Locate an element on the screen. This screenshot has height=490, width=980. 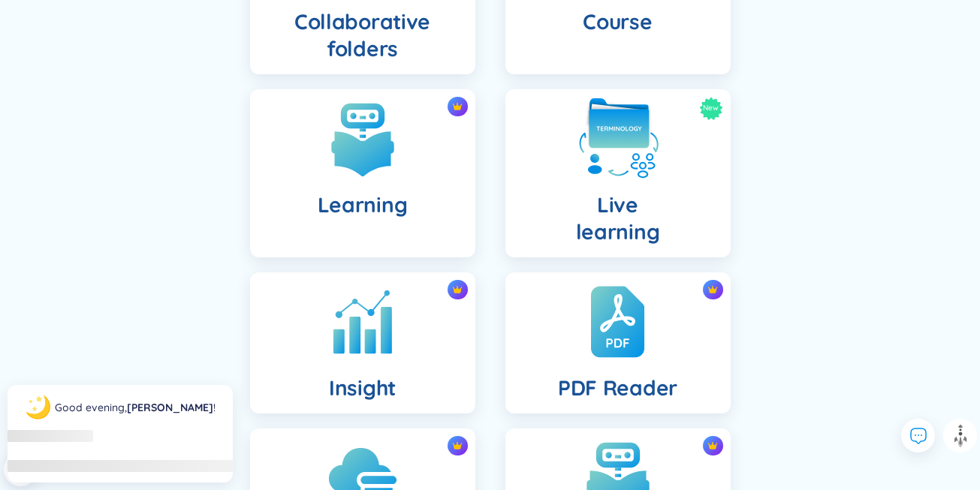
img: to top is located at coordinates (960, 436).